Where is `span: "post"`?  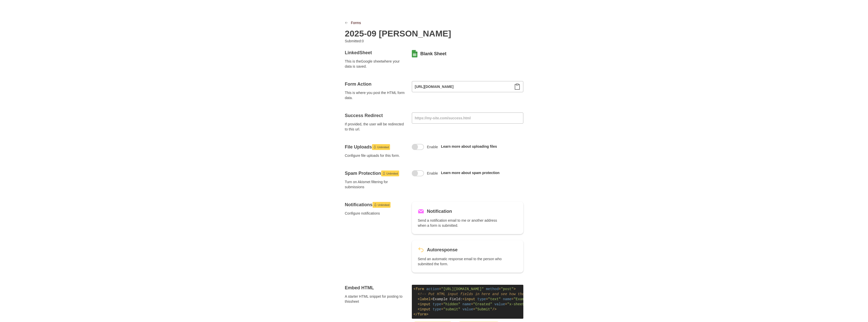 span: "post" is located at coordinates (507, 289).